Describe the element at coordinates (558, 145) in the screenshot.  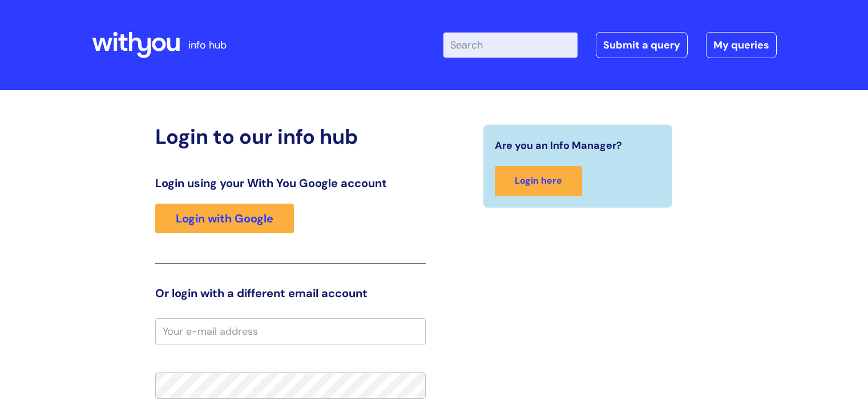
I see `span: Are you an Info Manager?` at that location.